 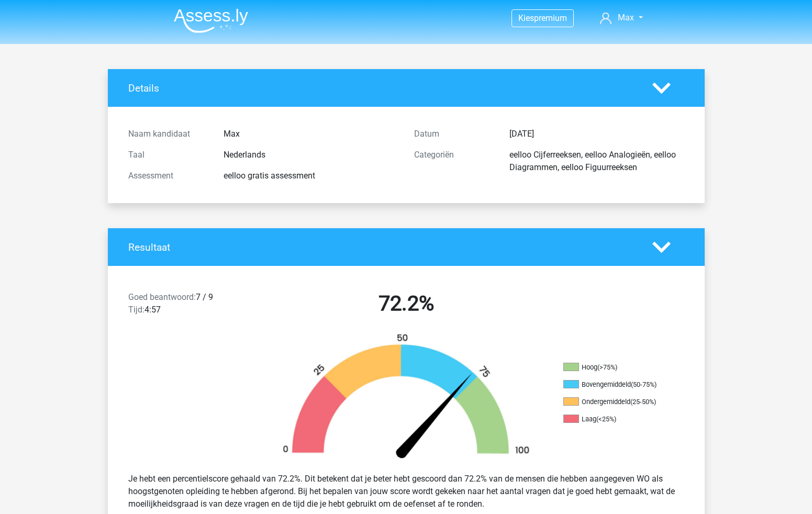 What do you see at coordinates (406, 399) in the screenshot?
I see `img: 72.efe4a97968c2.png` at bounding box center [406, 399].